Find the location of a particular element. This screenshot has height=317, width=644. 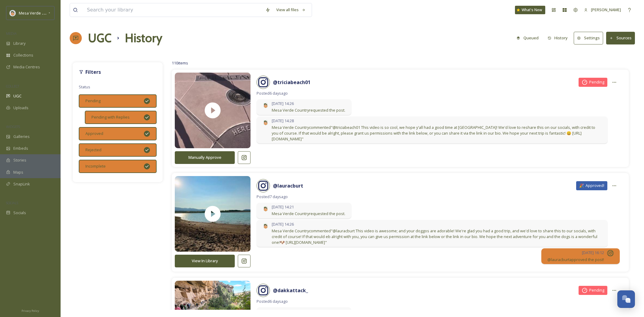

button: Queued is located at coordinates (527, 38).